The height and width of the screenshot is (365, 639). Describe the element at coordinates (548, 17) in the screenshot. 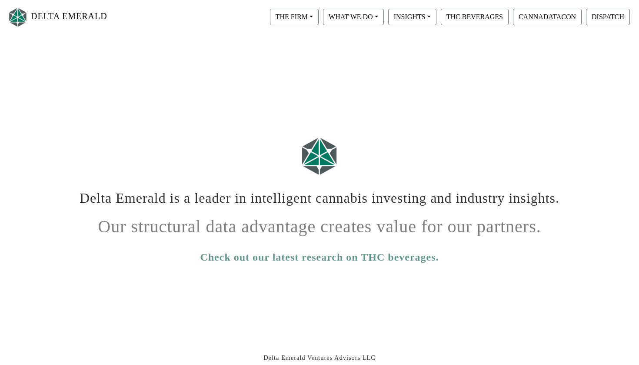

I see `button: CANNADATACON` at that location.